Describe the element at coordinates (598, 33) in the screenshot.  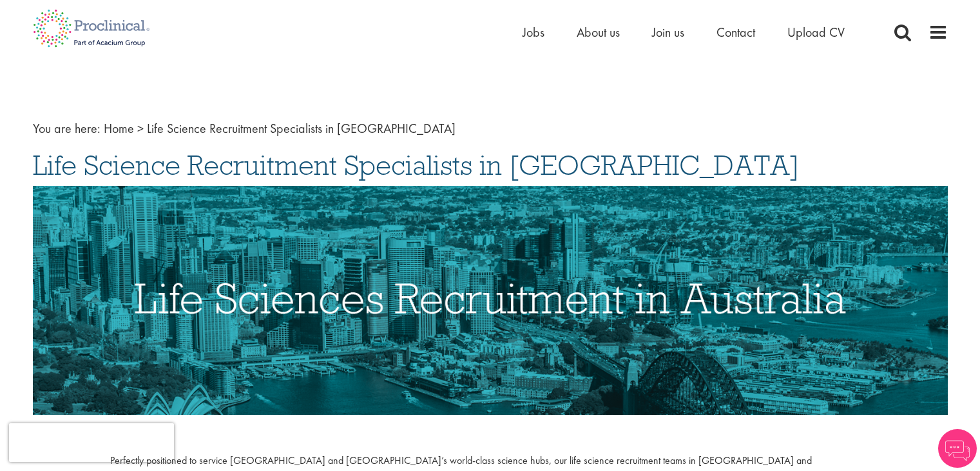
I see `span: About us` at that location.